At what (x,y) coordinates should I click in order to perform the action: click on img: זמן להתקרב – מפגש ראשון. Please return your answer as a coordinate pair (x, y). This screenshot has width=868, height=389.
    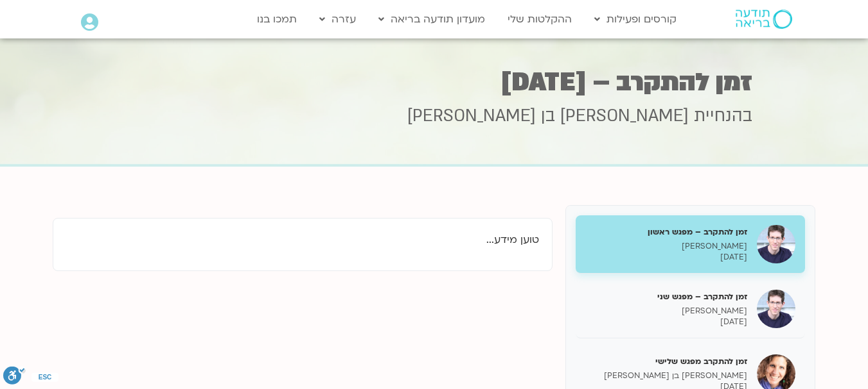
    Looking at the image, I should click on (776, 245).